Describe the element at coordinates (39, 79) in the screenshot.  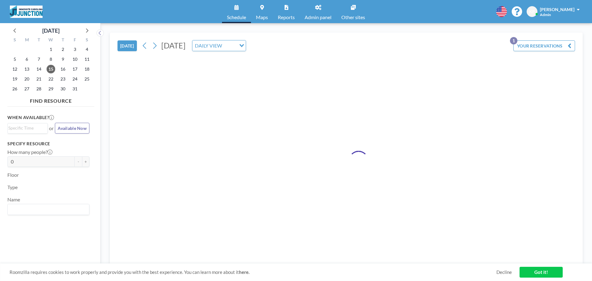
I see `span: Tuesday, October 21, 2025` at that location.